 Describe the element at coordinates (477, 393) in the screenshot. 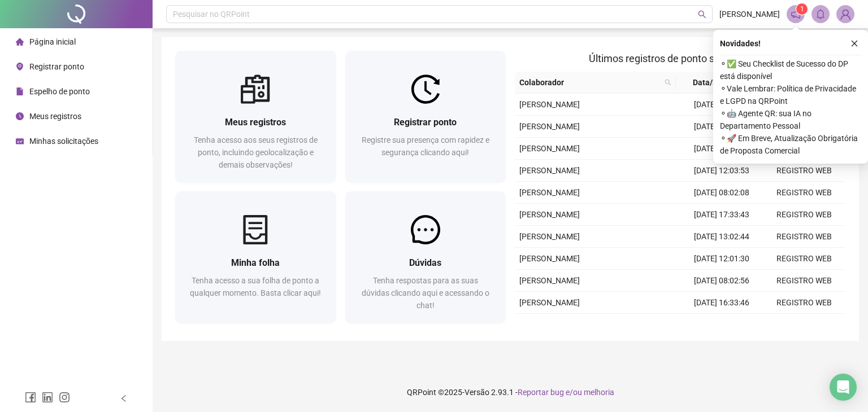

I see `span: Versão` at that location.